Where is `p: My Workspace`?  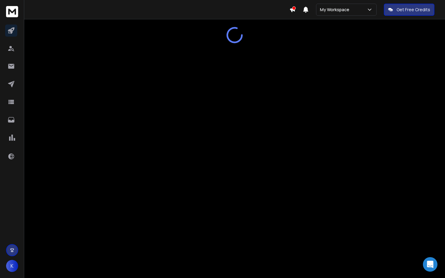
p: My Workspace is located at coordinates (336, 10).